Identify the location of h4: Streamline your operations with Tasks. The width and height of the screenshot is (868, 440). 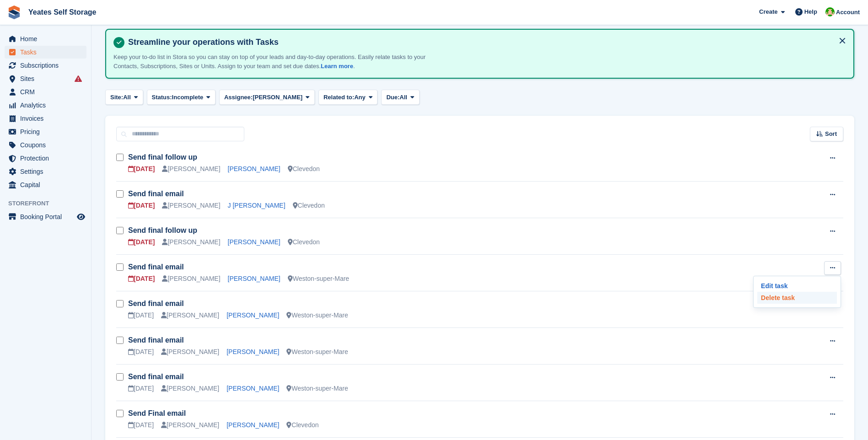
(485, 42).